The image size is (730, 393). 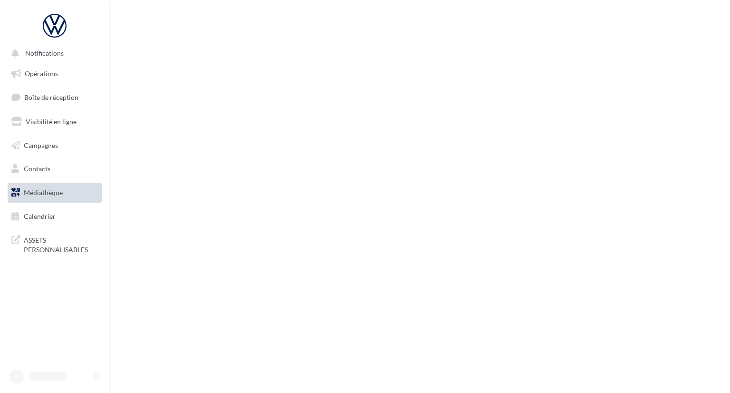 What do you see at coordinates (55, 243) in the screenshot?
I see `a: ASSETS PERSONNALISABLES` at bounding box center [55, 243].